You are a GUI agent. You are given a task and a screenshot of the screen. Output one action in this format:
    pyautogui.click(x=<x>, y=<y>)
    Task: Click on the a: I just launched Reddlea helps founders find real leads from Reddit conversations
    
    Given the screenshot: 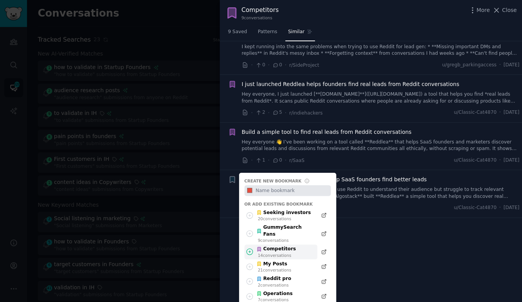 What is the action you would take?
    pyautogui.click(x=351, y=84)
    